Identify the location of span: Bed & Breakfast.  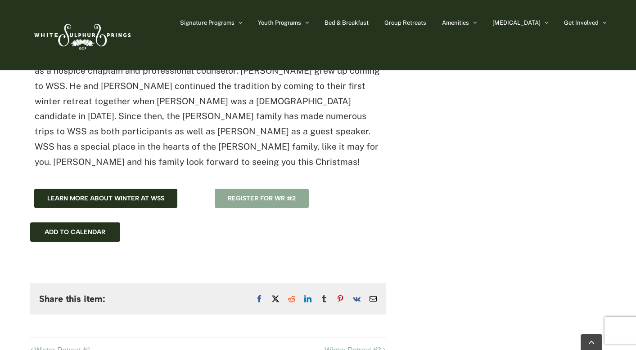
(346, 22).